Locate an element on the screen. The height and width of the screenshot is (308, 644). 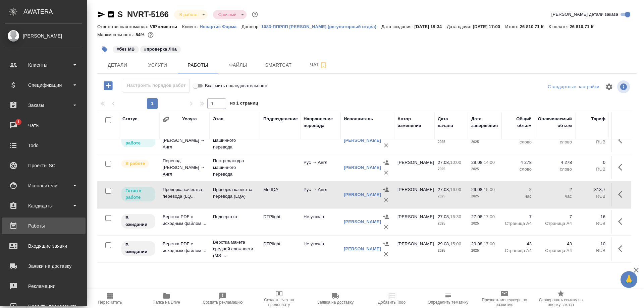
span: Пересчитать is located at coordinates (110, 302).